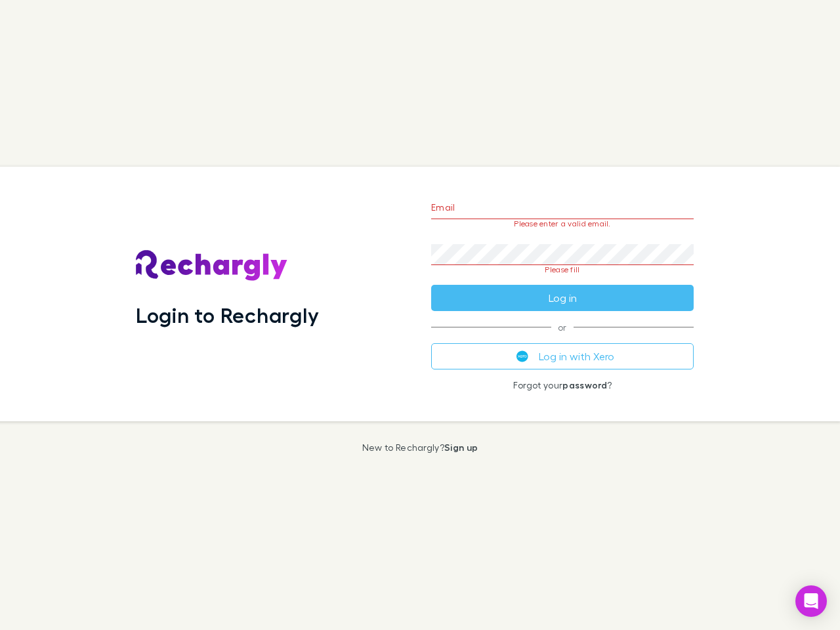  I want to click on img: Rechargly's Logo, so click(212, 266).